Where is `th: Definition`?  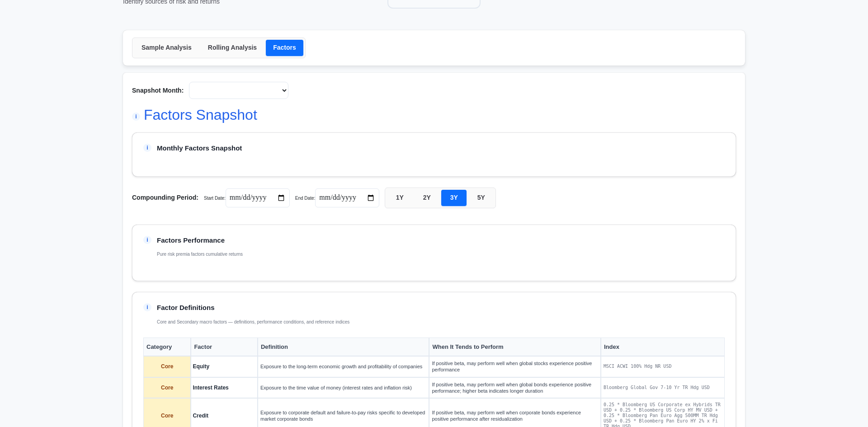
th: Definition is located at coordinates (343, 347).